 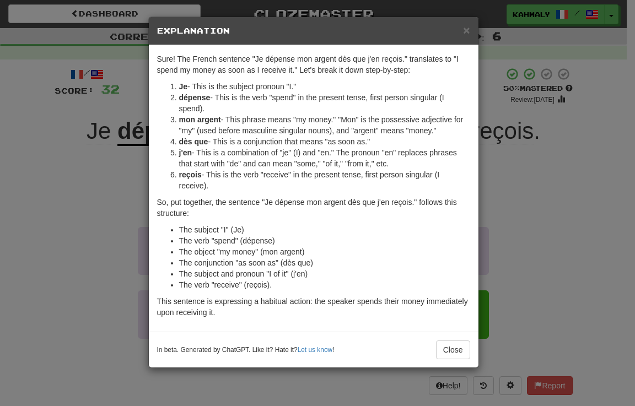 What do you see at coordinates (194, 142) in the screenshot?
I see `strong: dès que` at bounding box center [194, 142].